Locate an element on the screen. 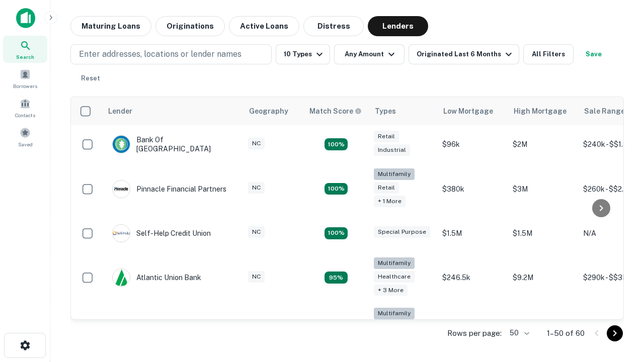 The image size is (644, 362). div: Pinnacle Financial Partners is located at coordinates (169, 189).